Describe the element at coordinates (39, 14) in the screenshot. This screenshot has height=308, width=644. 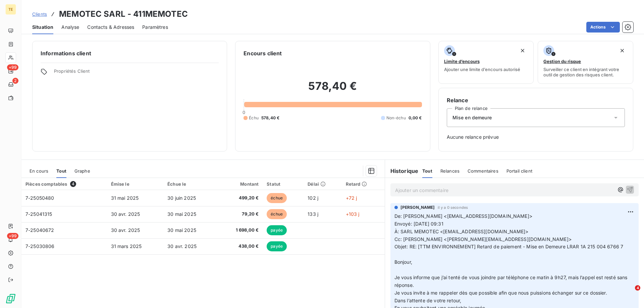
I see `a: Clients` at that location.